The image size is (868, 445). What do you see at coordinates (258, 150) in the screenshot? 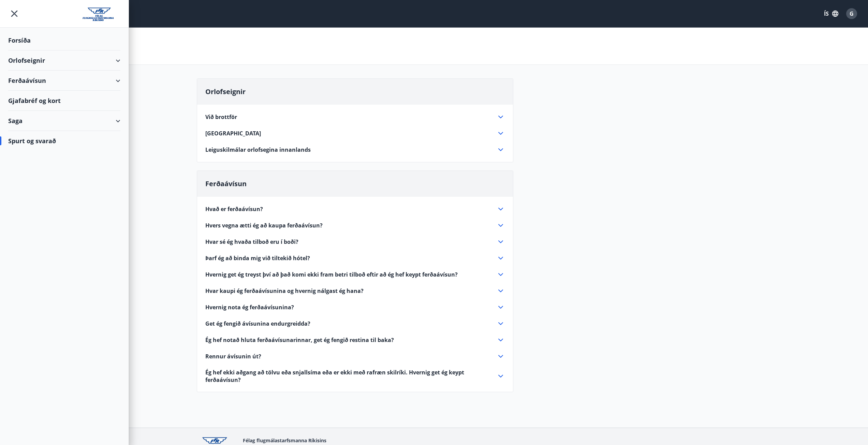
I see `span: Leiguskilmálar orlofsegina innanlands` at bounding box center [258, 150].